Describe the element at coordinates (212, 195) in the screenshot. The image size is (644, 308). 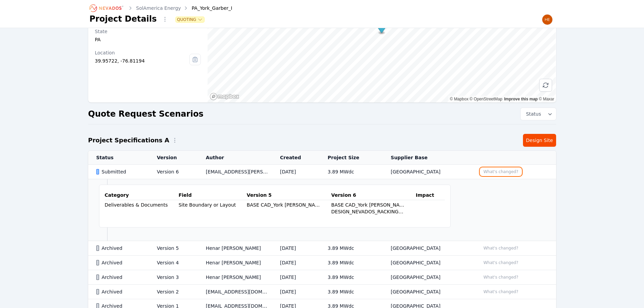
I see `th: Field` at that location.